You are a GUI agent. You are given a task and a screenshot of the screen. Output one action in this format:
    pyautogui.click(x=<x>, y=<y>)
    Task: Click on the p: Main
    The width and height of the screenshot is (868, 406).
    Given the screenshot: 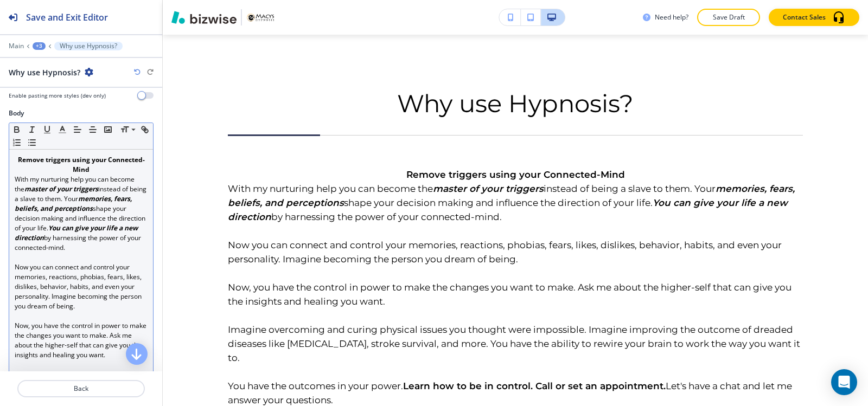 What is the action you would take?
    pyautogui.click(x=16, y=46)
    